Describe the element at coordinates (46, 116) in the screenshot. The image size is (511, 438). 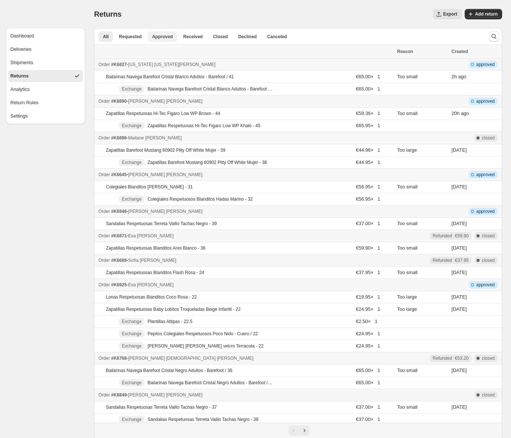
I see `button: Settings` at that location.